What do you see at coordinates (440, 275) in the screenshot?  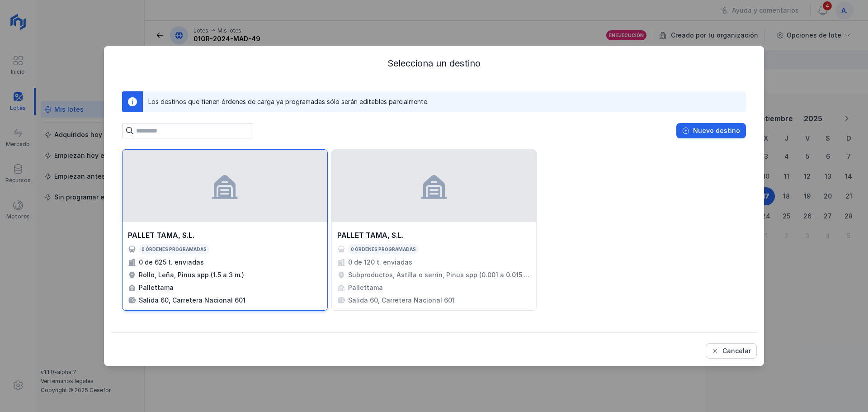 I see `div: Subproductos, Astilla o serrín, Pinus spp (0.001 a 0.015 m.)` at bounding box center [440, 275].